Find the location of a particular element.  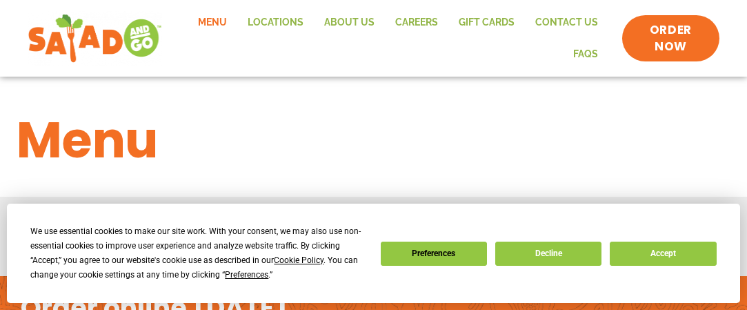

a: Locations is located at coordinates (275, 23).